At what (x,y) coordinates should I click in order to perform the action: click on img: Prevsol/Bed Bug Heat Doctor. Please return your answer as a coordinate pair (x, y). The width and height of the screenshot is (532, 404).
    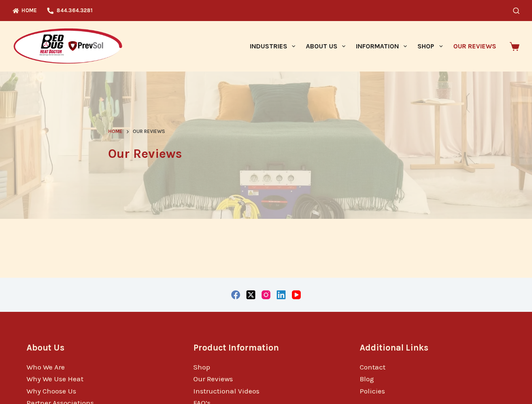
    Looking at the image, I should click on (68, 47).